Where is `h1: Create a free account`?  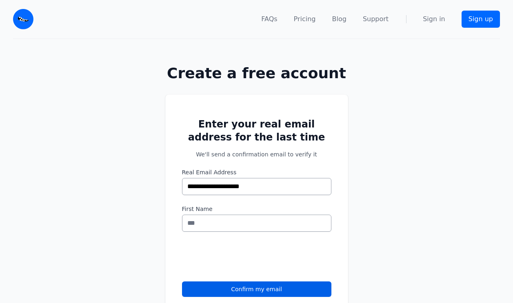 h1: Create a free account is located at coordinates (257, 73).